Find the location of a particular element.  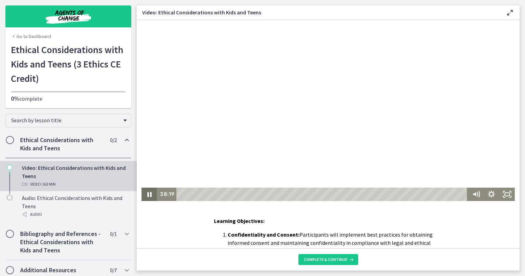

span: Learning Objectives: is located at coordinates (239, 221).